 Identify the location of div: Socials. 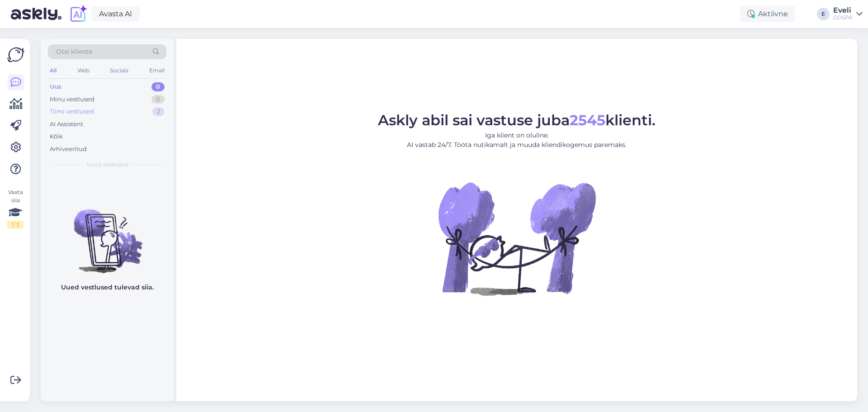
(119, 71).